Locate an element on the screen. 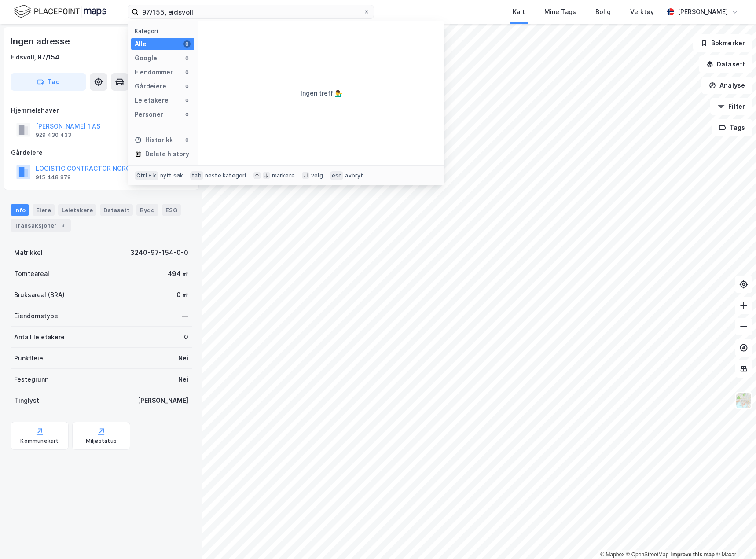 Image resolution: width=756 pixels, height=559 pixels. img: Z is located at coordinates (744, 401).